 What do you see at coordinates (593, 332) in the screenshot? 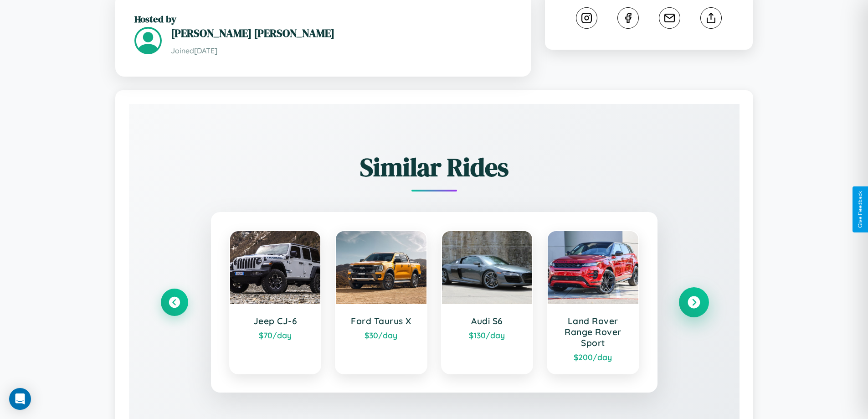
I see `h3: Land Rover Range Rover Sport` at bounding box center [593, 332].